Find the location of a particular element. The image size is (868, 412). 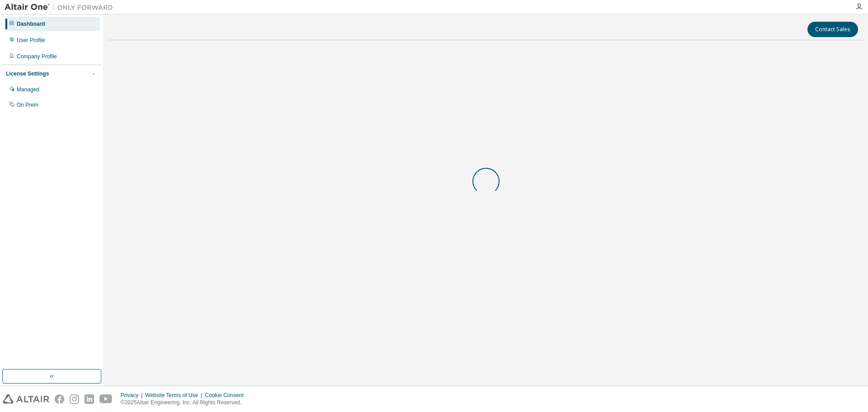

div: Website Terms of Use is located at coordinates (175, 395).